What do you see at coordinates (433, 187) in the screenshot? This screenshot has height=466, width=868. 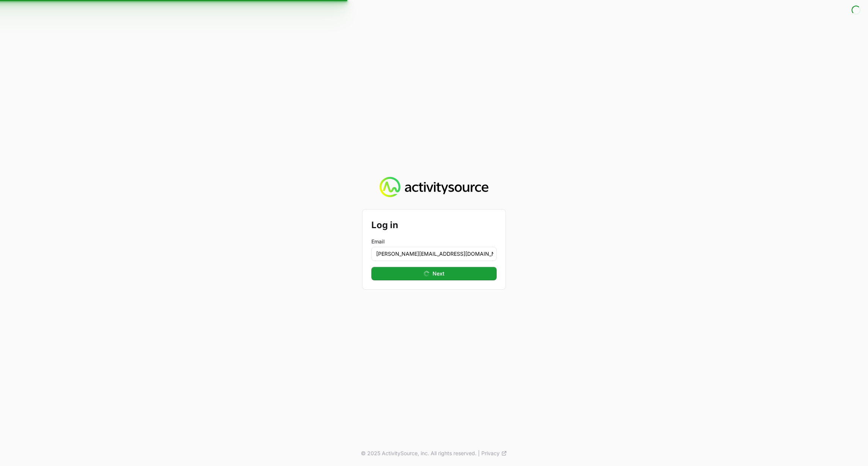 I see `img: Activity Source` at bounding box center [433, 187].